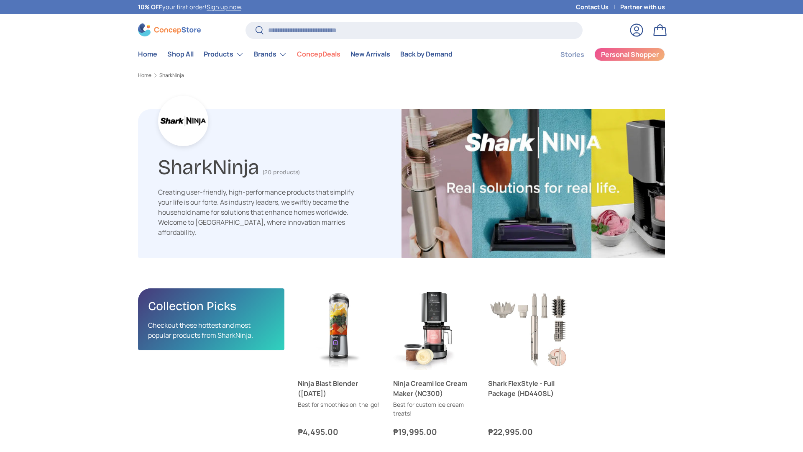  What do you see at coordinates (598, 7) in the screenshot?
I see `a: Contact Us` at bounding box center [598, 7].